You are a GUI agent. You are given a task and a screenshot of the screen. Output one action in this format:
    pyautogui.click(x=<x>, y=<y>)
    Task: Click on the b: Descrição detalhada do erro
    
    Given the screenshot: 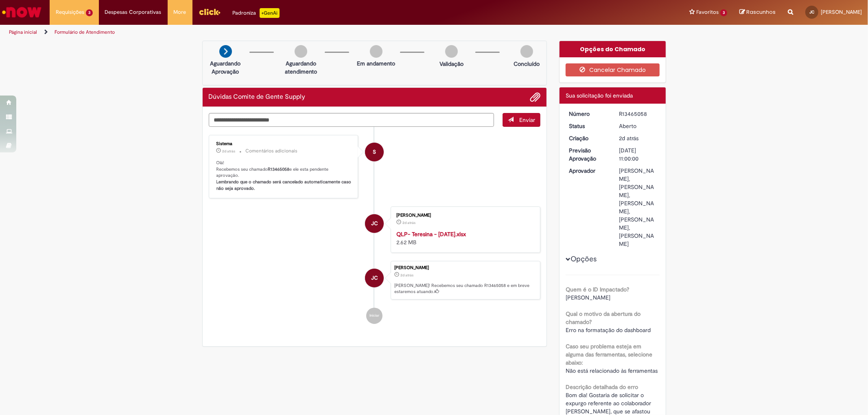 What is the action you would take?
    pyautogui.click(x=602, y=387)
    